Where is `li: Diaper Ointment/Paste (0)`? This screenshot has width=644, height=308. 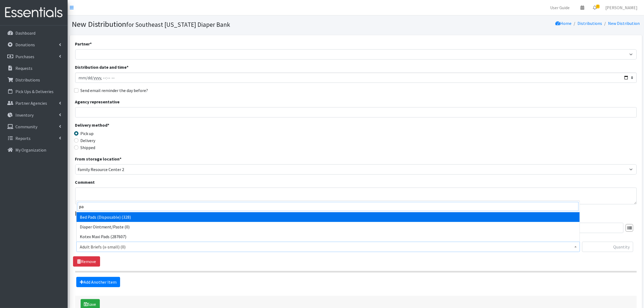 li: Diaper Ointment/Paste (0) is located at coordinates (328, 227).